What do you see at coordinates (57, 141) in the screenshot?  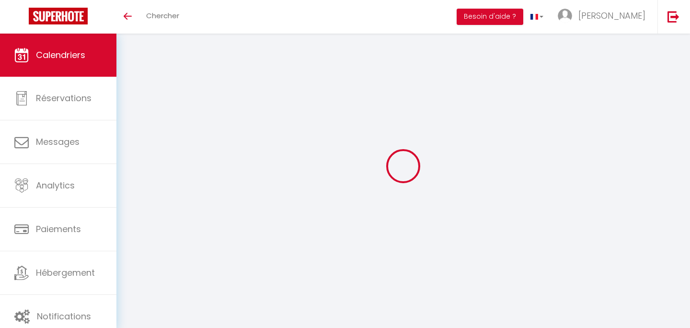 I see `span: Messages` at bounding box center [57, 141].